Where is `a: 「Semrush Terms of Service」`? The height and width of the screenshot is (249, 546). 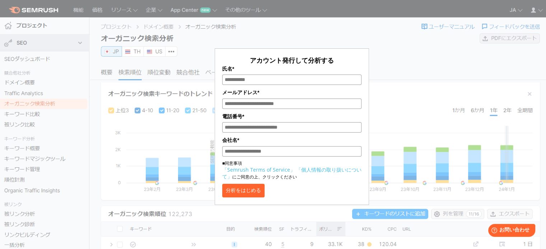 a: 「Semrush Terms of Service」 is located at coordinates (258, 170).